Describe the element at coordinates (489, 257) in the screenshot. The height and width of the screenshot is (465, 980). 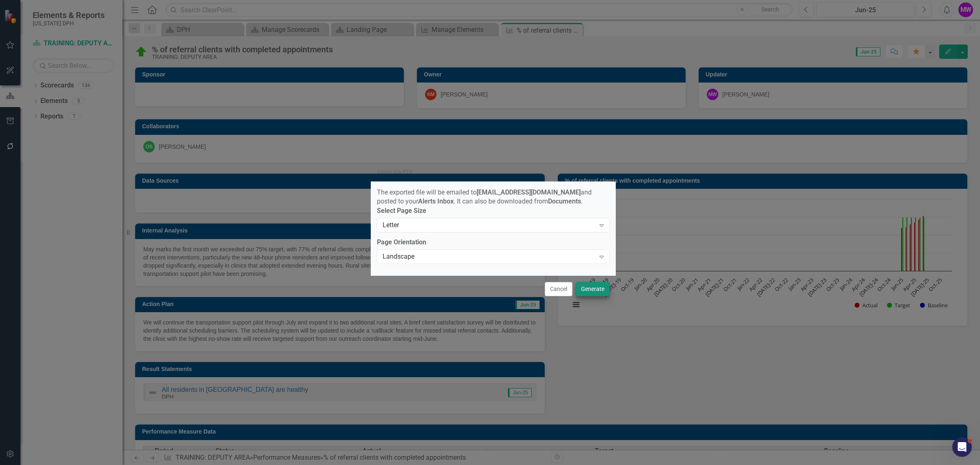
I see `div: Landscape` at that location.